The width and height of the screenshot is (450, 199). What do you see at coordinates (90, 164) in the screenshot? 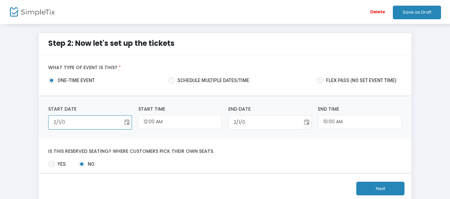
I see `span: No` at bounding box center [90, 164].